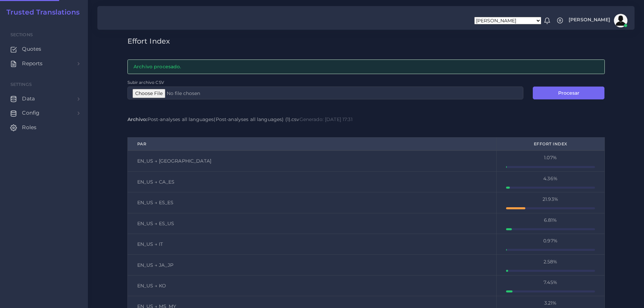  I want to click on a: Quotes, so click(44, 49).